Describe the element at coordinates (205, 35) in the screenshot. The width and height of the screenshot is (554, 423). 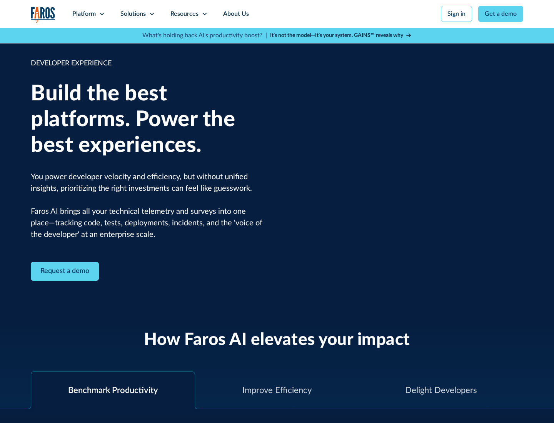
I see `p: What's holding back AI's productivity boost? |` at that location.